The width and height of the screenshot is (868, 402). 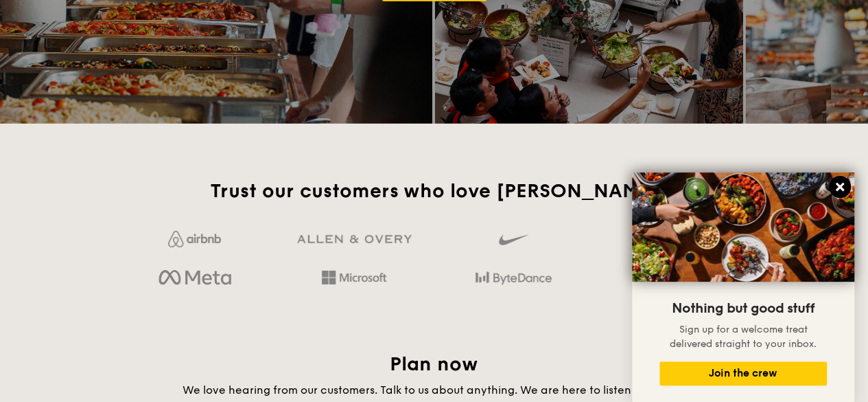 I want to click on img: DSC07876-Edit02-Large.jpeg, so click(x=743, y=227).